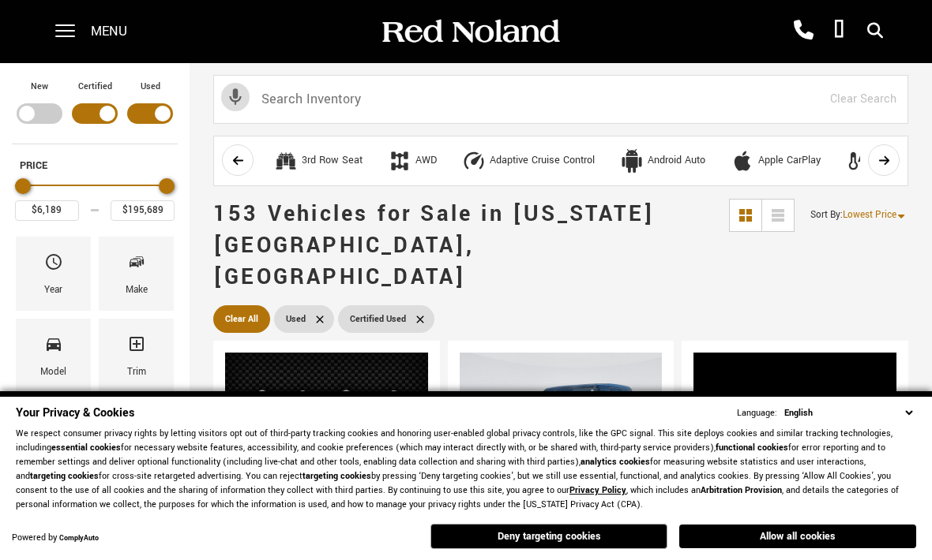 The height and width of the screenshot is (560, 932). I want to click on div: Powered by, so click(55, 538).